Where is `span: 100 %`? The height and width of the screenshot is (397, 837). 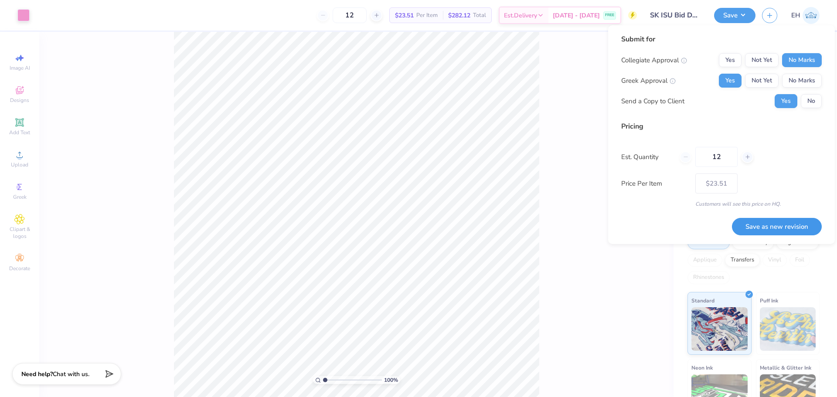
span: 100 % is located at coordinates (391, 380).